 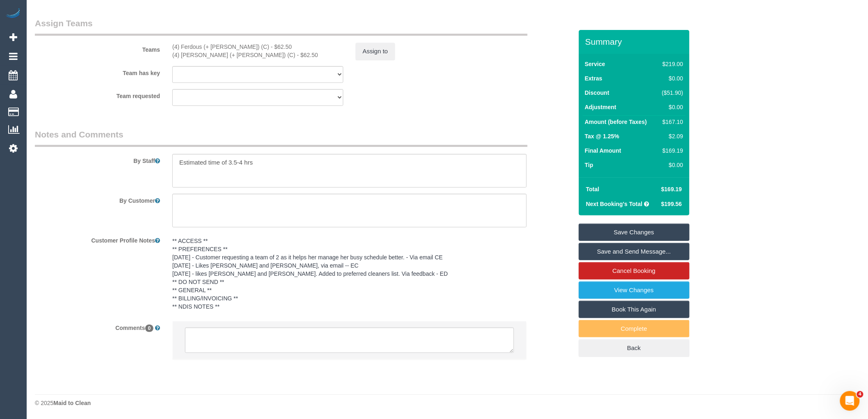 What do you see at coordinates (97, 199) in the screenshot?
I see `label: By Customer` at bounding box center [97, 199].